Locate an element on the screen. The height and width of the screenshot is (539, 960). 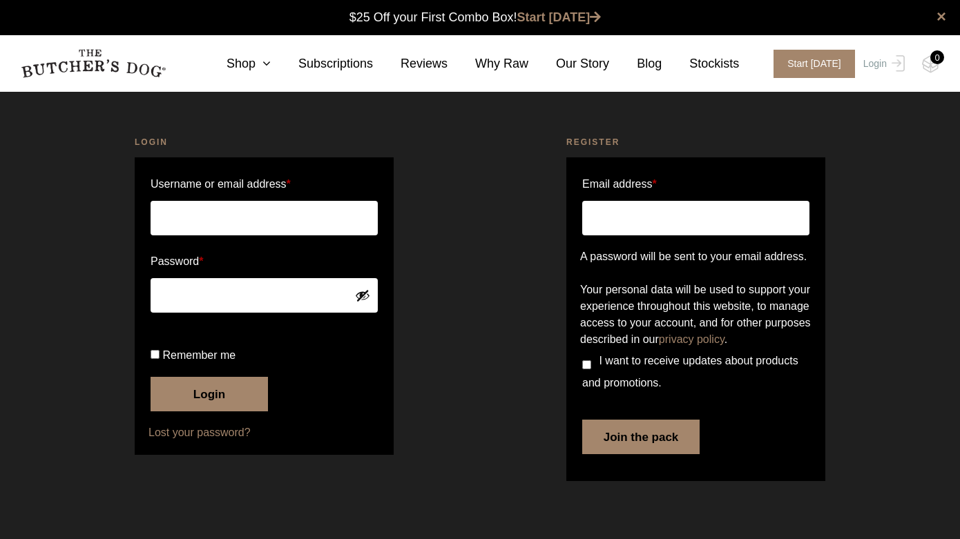
label: Username or email address is located at coordinates (264, 184).